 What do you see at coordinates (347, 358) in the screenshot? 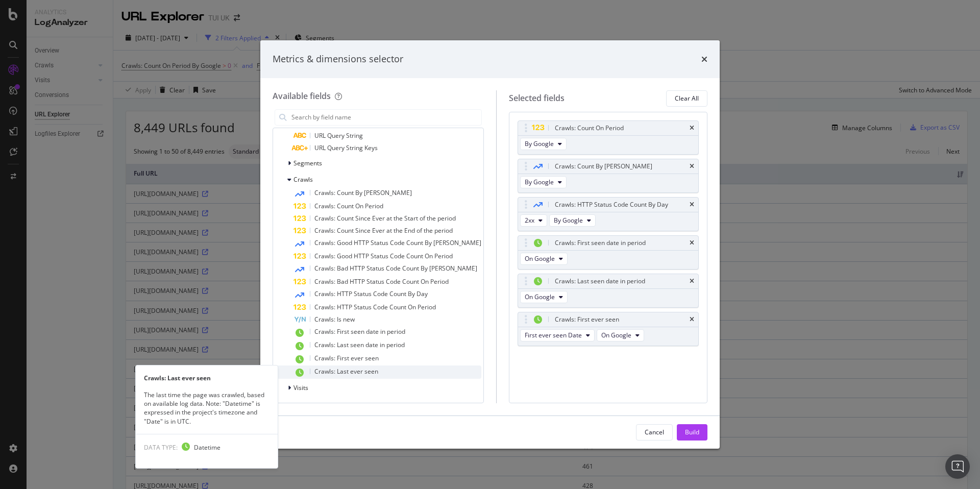
I see `span: Crawls: First ever seen` at bounding box center [347, 358].